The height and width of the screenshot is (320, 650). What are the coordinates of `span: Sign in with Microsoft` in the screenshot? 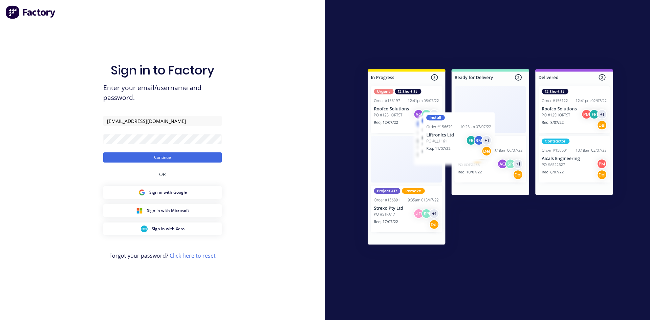 It's located at (168, 210).